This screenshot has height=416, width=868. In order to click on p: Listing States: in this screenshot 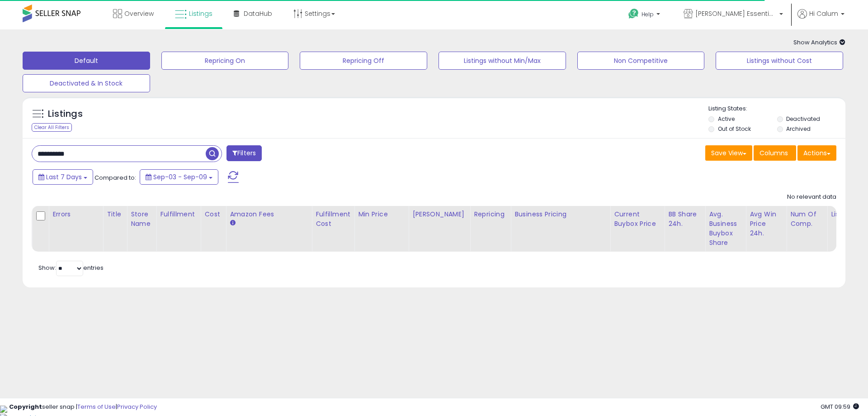, I will do `click(777, 109)`.